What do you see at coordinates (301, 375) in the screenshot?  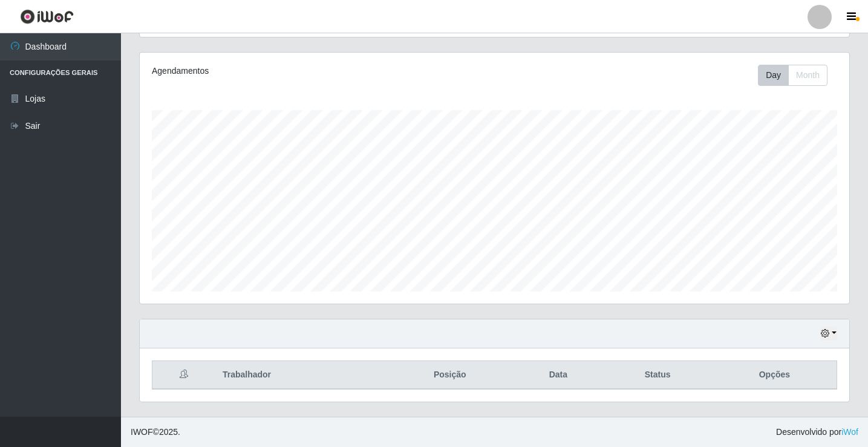 I see `th: Trabalhador` at bounding box center [301, 375].